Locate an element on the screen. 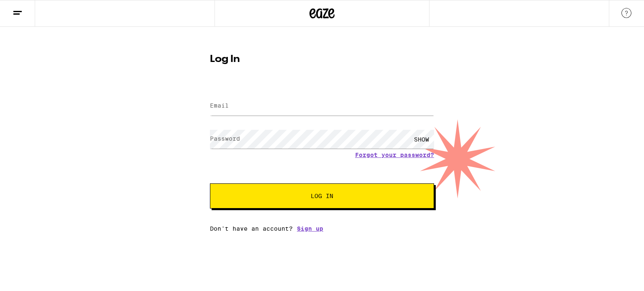 Image resolution: width=644 pixels, height=291 pixels. a: Forgot your password? is located at coordinates (394, 155).